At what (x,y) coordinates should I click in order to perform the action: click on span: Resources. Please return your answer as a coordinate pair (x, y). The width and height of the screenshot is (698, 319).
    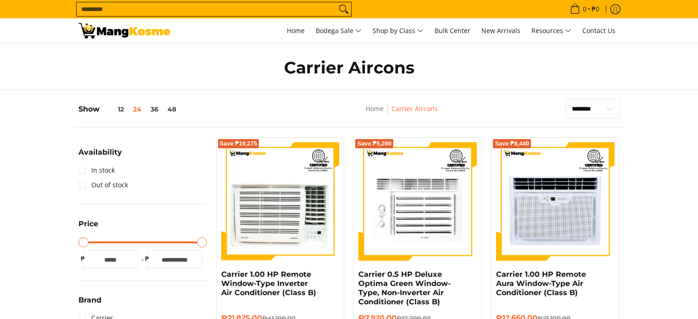
    Looking at the image, I should click on (551, 31).